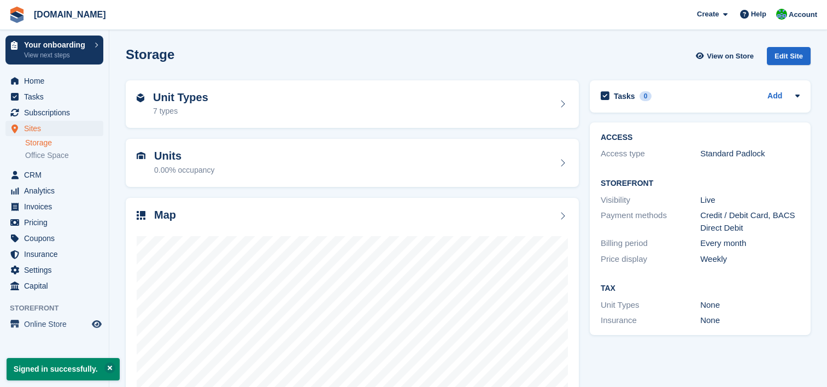 The height and width of the screenshot is (387, 827). I want to click on p: View next steps, so click(56, 55).